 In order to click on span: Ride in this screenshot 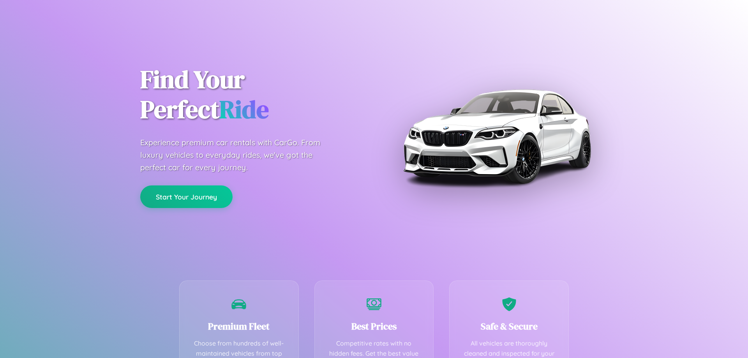, I will do `click(244, 109)`.